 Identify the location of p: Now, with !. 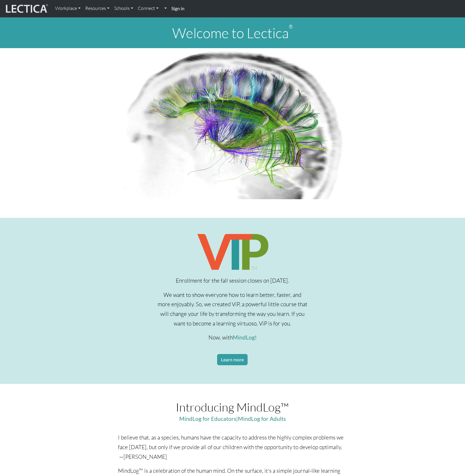
(232, 338).